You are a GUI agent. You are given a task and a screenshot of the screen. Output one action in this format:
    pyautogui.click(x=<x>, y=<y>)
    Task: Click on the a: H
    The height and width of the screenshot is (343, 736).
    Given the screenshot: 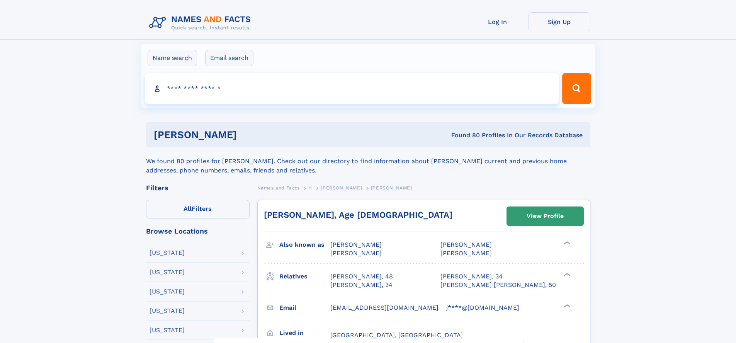 What is the action you would take?
    pyautogui.click(x=310, y=187)
    